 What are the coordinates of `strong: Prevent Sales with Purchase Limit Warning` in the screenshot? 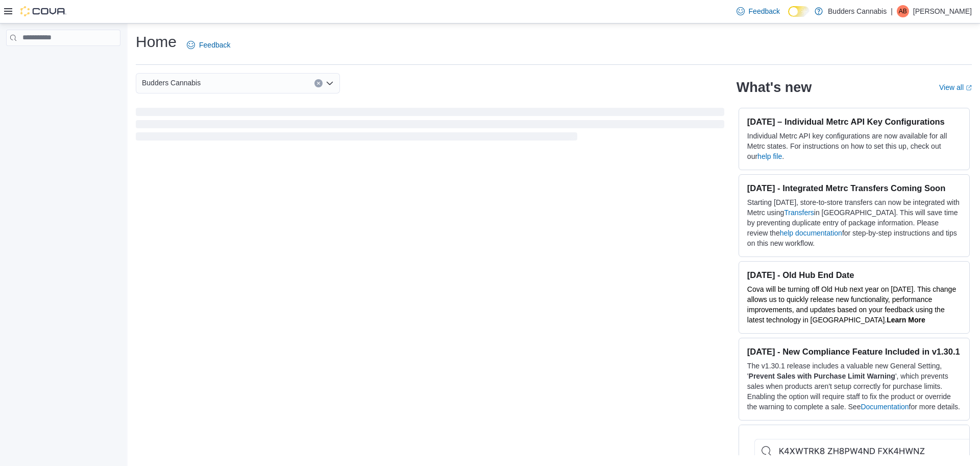 It's located at (822, 376).